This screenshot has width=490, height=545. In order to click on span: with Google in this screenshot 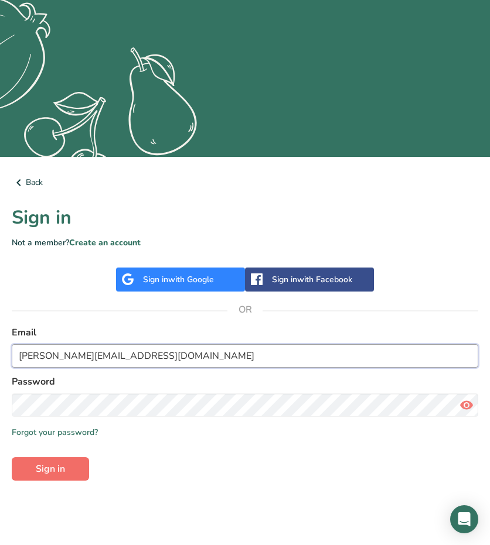, I will do `click(191, 279)`.